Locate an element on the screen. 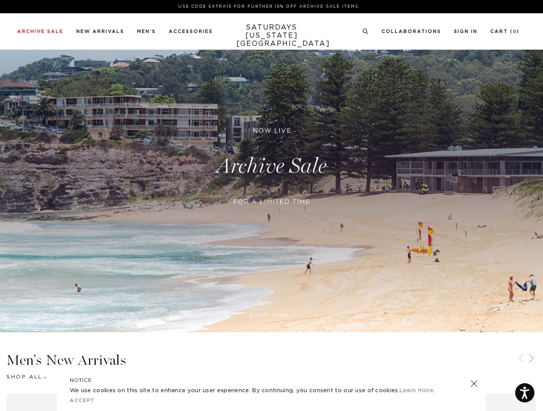 This screenshot has height=411, width=543. a: New Arrivals is located at coordinates (100, 31).